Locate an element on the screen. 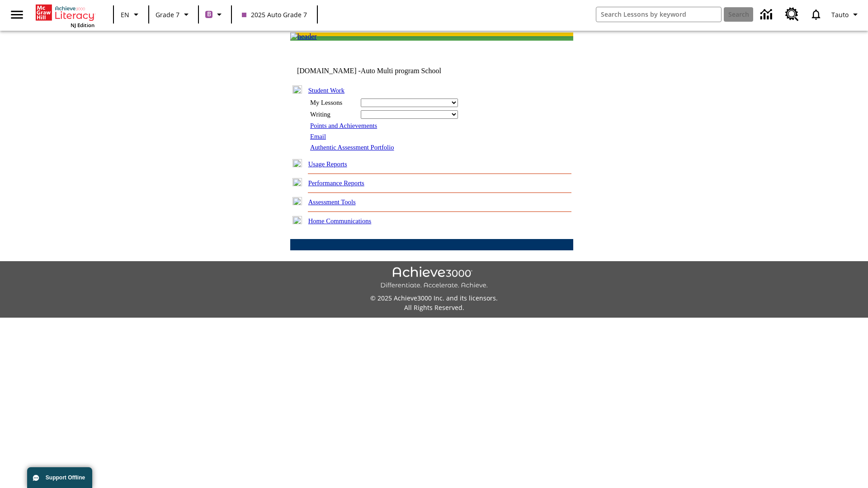  div: Home is located at coordinates (65, 15).